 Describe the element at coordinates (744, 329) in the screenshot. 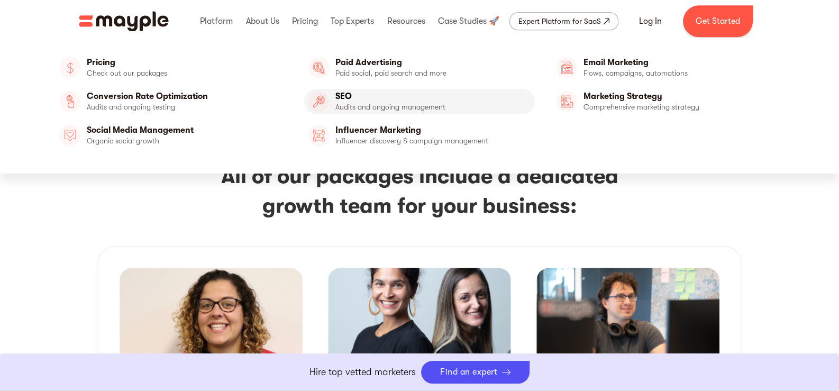

I see `div: Chat Widget` at that location.